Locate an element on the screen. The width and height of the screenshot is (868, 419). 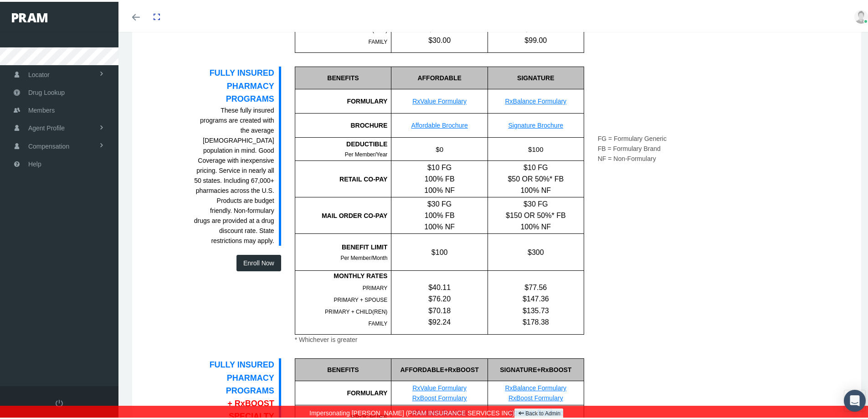
span: Members is located at coordinates (42, 109).